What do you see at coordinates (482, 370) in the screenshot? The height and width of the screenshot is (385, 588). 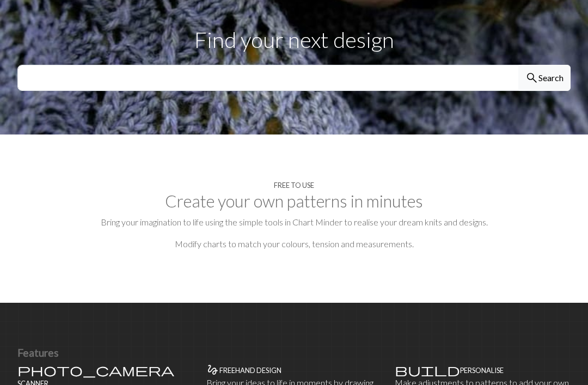 I see `h4: Personalise` at bounding box center [482, 370].